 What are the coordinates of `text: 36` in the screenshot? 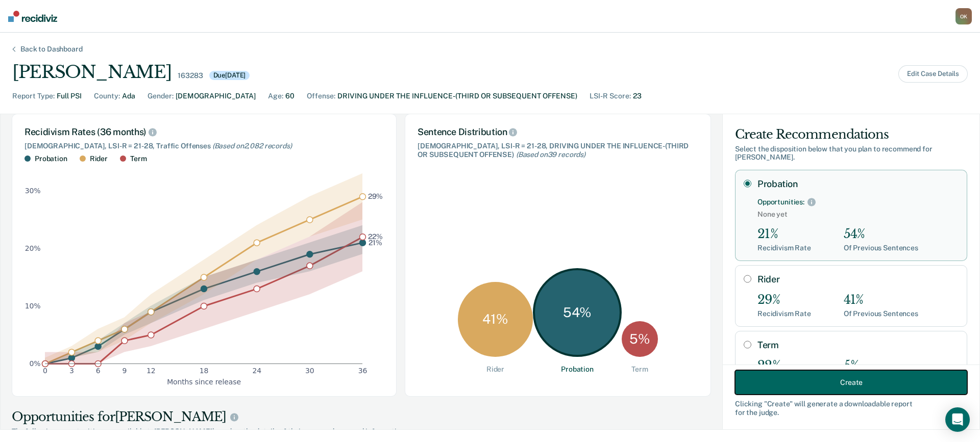 It's located at (363, 371).